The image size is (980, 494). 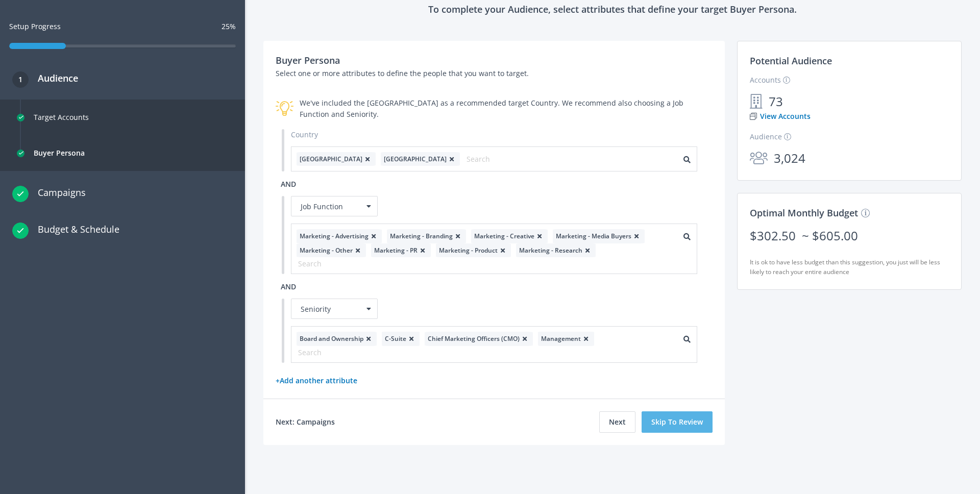 What do you see at coordinates (494, 74) in the screenshot?
I see `p: Select one or more attributes to define the people that you want to target.` at bounding box center [494, 74].